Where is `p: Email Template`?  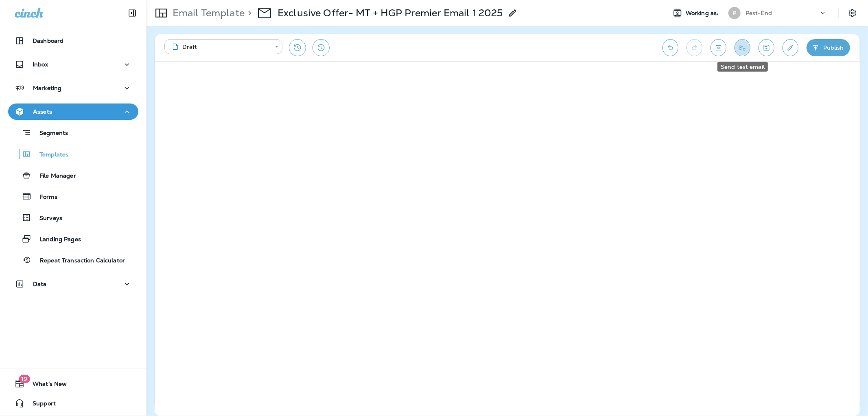 p: Email Template is located at coordinates (207, 13).